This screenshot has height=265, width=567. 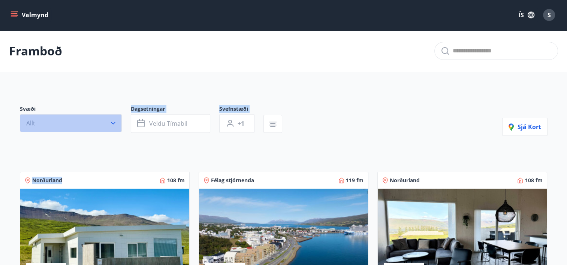 What do you see at coordinates (71, 123) in the screenshot?
I see `button: Allt` at bounding box center [71, 123].